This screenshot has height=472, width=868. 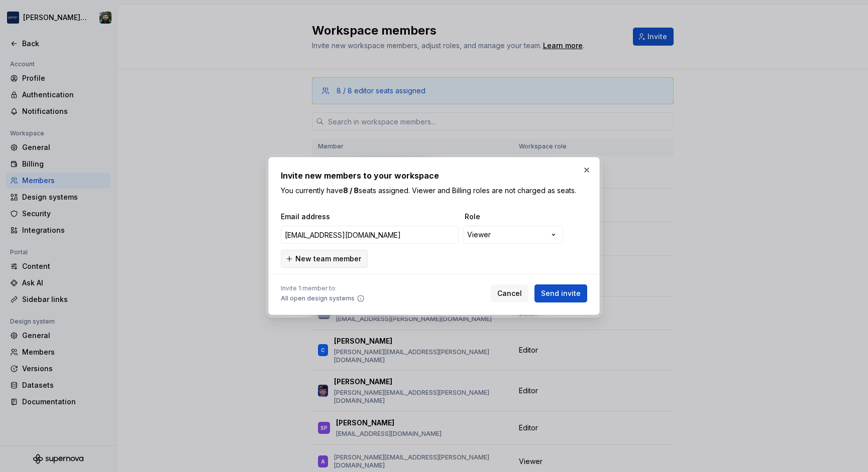 What do you see at coordinates (434, 191) in the screenshot?
I see `p: You currently have seats assigned. Viewer and Billing roles are not charged as seats.` at bounding box center [434, 191].